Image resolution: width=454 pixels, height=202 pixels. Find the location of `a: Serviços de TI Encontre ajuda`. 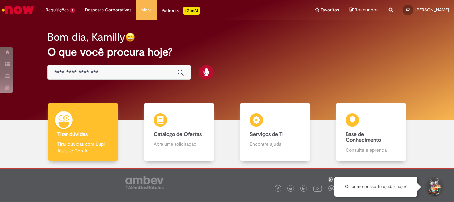

a: Serviços de TI Encontre ajuda is located at coordinates (275, 132).